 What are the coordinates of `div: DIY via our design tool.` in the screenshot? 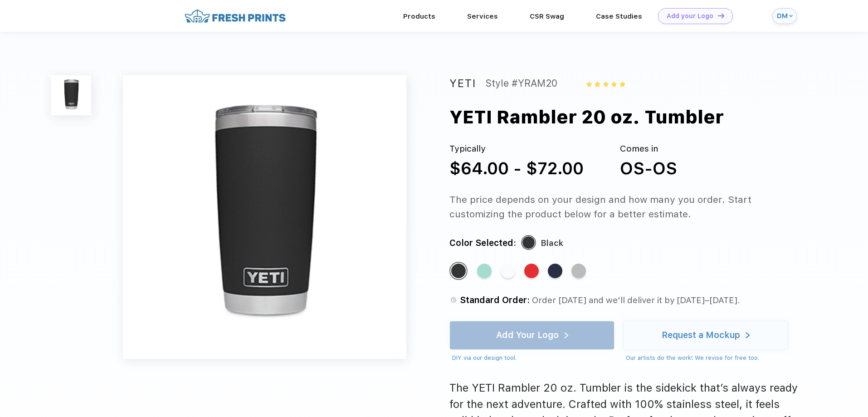 It's located at (534, 358).